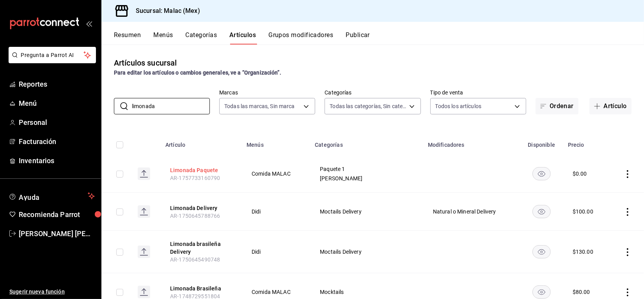 The image size is (644, 299). I want to click on button: Pregunta a Parrot AI, so click(52, 55).